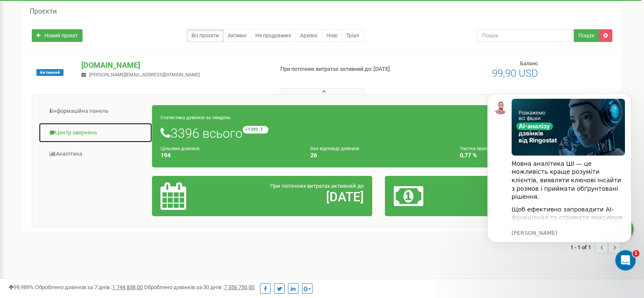  I want to click on a: Центр звернень, so click(95, 132).